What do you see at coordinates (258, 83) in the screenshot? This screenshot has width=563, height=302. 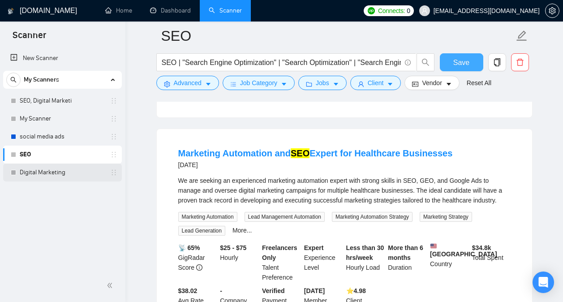 I see `span: Job Category` at bounding box center [258, 83].